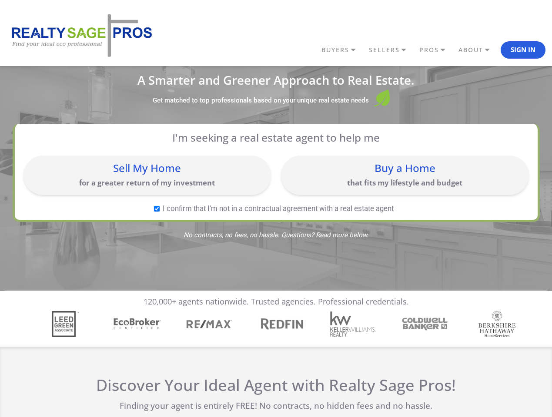 The width and height of the screenshot is (552, 417). What do you see at coordinates (276, 406) in the screenshot?
I see `p: Finding your agent is entirely FREE! No contracts, no hidden fees and no hassle.` at bounding box center [276, 406].